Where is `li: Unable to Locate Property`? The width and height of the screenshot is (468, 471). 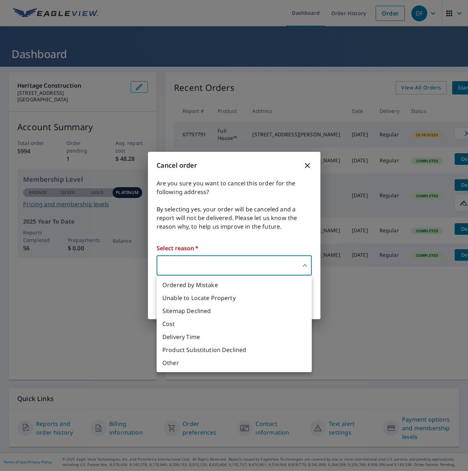 li: Unable to Locate Property is located at coordinates (234, 298).